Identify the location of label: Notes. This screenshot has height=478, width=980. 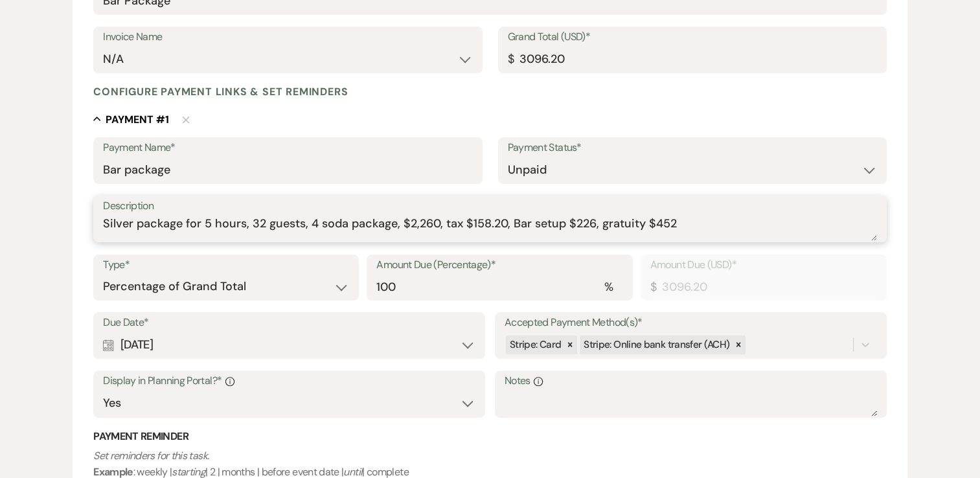
(690, 381).